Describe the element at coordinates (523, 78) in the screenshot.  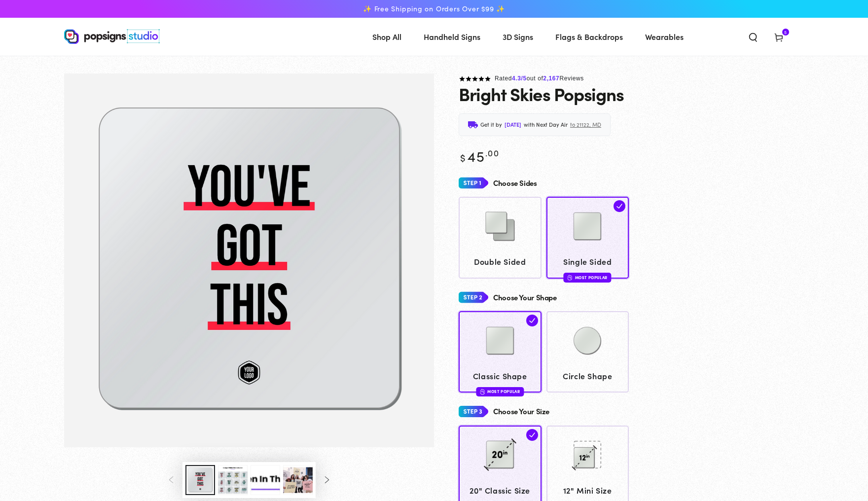
I see `span: /5` at that location.